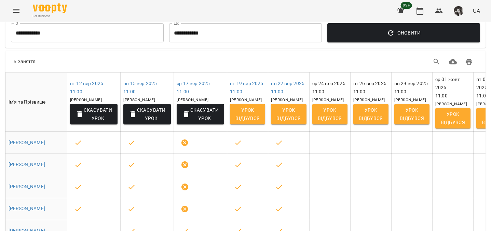  Describe the element at coordinates (193, 87) in the screenshot. I see `a: ср 17 вер 202511:00` at that location.